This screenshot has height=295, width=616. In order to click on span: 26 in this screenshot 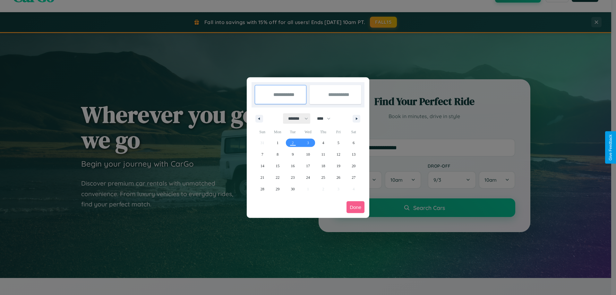, I will do `click(339, 178)`.